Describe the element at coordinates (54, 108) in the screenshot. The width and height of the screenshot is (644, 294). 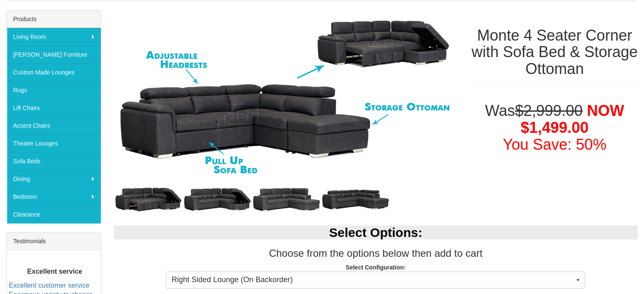
I see `a: Lift Chairs` at that location.